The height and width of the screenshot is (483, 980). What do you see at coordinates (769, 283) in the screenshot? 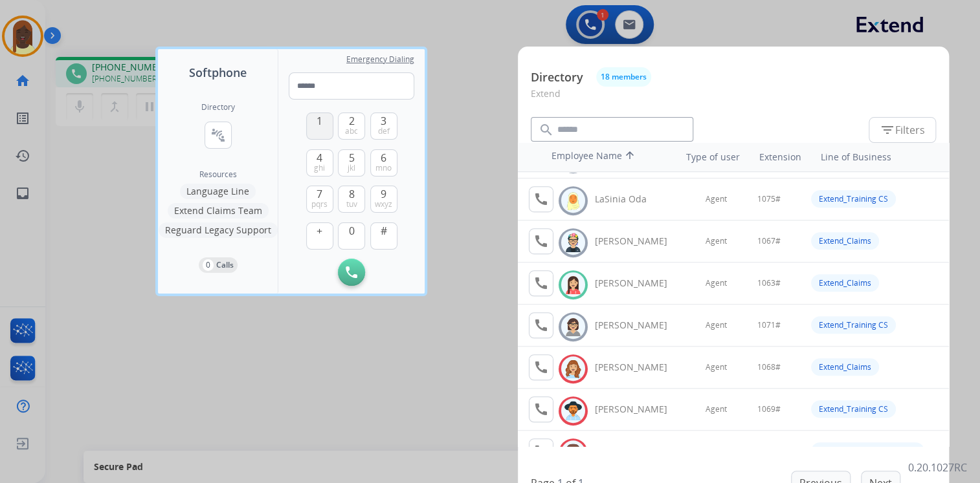
I see `span: 1063#` at bounding box center [769, 283].